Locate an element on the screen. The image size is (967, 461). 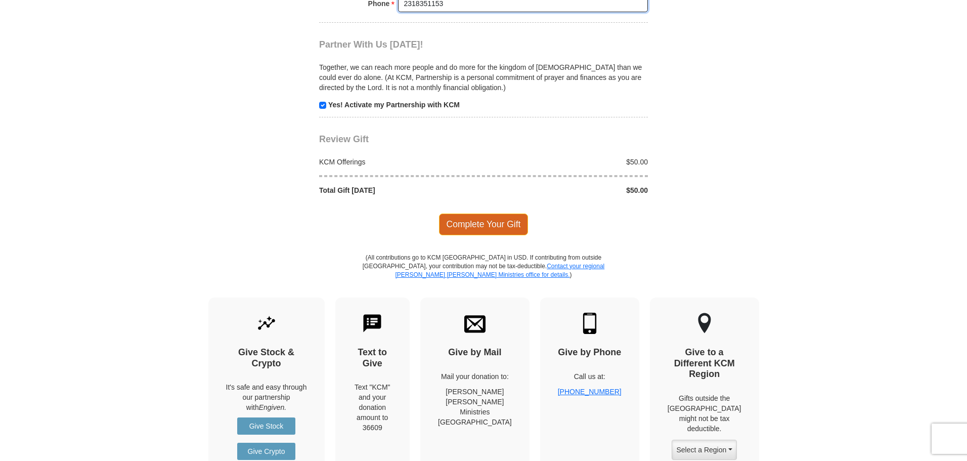
img: mobile.svg is located at coordinates (590, 323).